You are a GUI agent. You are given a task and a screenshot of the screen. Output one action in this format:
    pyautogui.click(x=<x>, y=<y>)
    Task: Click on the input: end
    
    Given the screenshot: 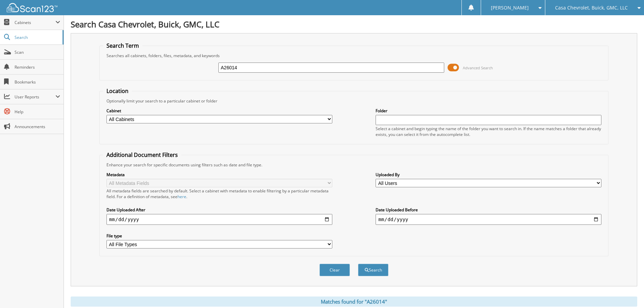 What is the action you would take?
    pyautogui.click(x=489, y=219)
    